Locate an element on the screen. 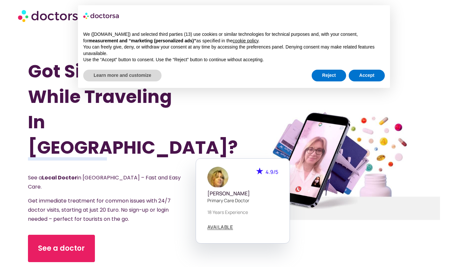 The image size is (468, 267). button: Learn more and customize is located at coordinates (122, 75).